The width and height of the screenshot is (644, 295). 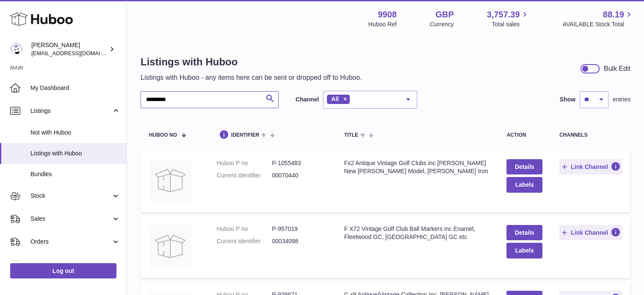 I want to click on span: Not with Huboo, so click(x=75, y=132).